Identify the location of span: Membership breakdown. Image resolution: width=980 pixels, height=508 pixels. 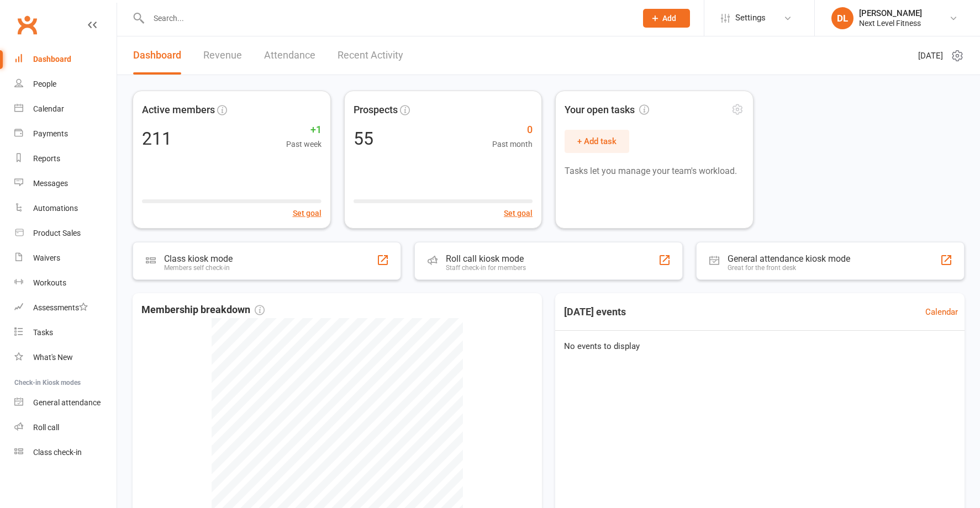
(202, 310).